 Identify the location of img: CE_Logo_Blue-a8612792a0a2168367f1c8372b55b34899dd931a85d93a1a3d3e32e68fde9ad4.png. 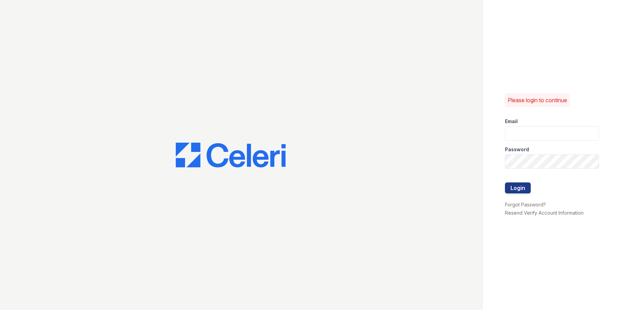
(231, 155).